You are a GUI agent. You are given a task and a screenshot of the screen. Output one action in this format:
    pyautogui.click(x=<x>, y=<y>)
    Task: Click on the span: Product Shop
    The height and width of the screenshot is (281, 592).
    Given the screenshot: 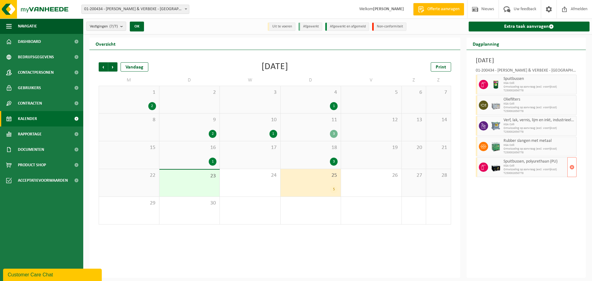 What is the action you would take?
    pyautogui.click(x=32, y=165)
    